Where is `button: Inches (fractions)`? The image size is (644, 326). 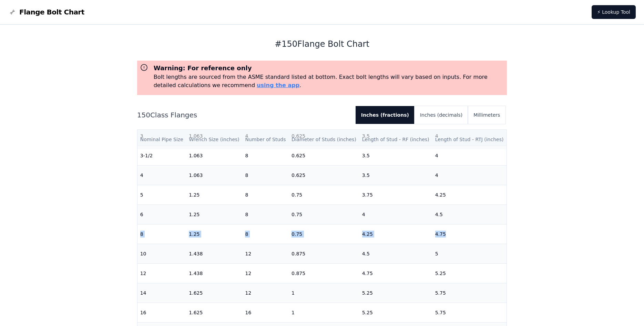
button: Inches (fractions) is located at coordinates (385, 115).